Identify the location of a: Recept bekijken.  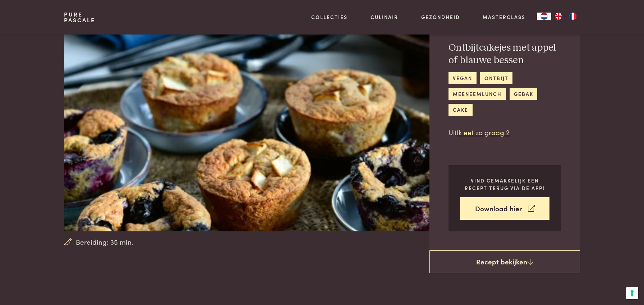
(504, 262).